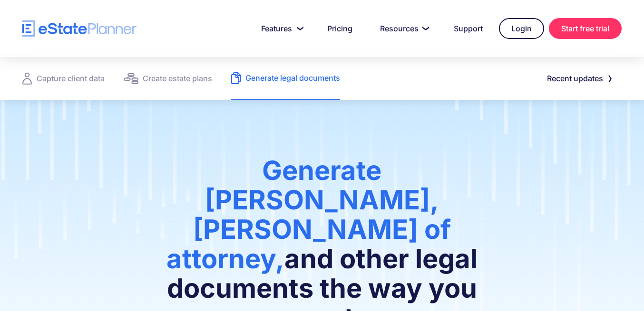  What do you see at coordinates (285, 78) in the screenshot?
I see `a: Generate legal documents` at bounding box center [285, 78].